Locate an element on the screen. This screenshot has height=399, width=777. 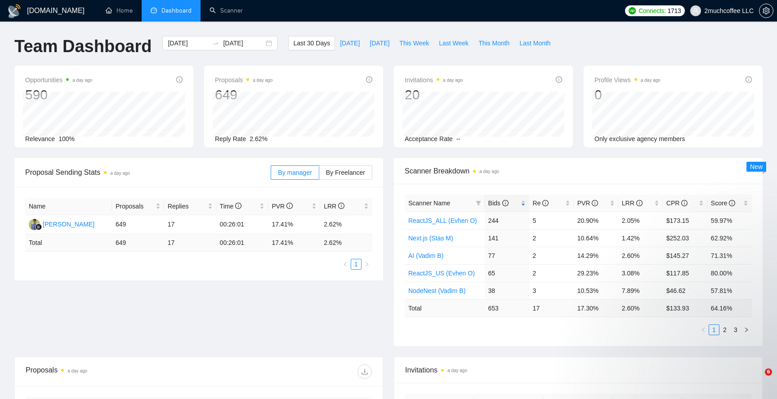
td: 653 is located at coordinates (506, 308).